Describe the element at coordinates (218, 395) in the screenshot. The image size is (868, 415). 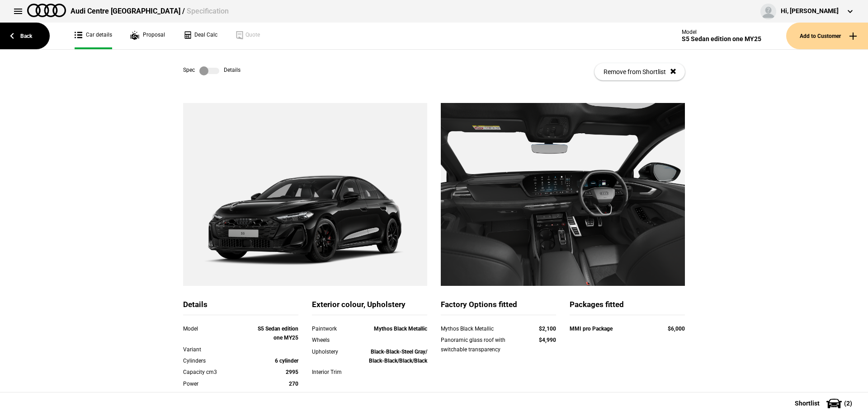
I see `div: Avg. Cons. (l/100kms)` at that location.